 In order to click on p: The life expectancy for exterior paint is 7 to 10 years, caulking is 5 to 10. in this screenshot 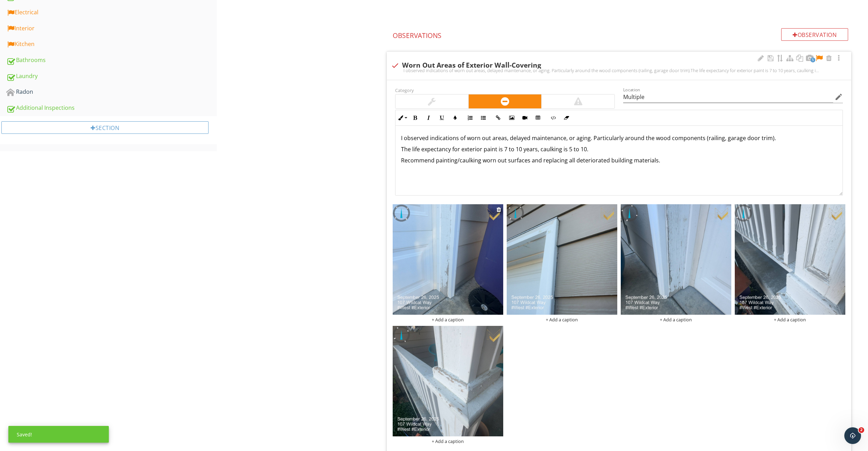, I will do `click(618, 150)`.